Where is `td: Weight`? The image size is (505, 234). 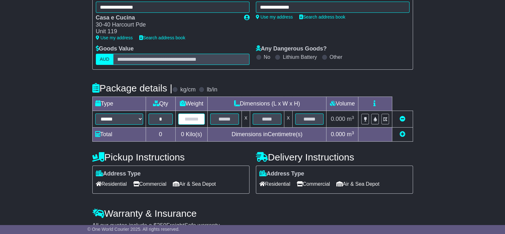 td: Weight is located at coordinates (191, 104).